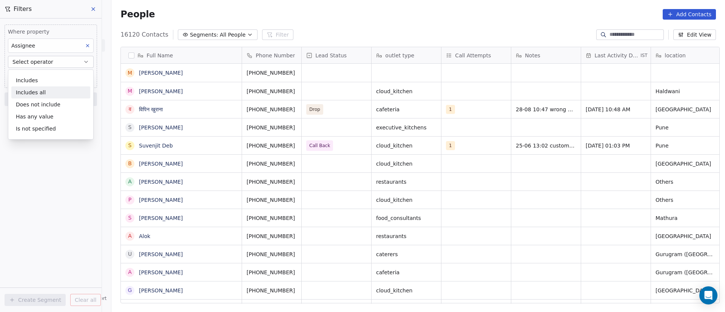 This screenshot has height=312, width=725. I want to click on div: s, so click(130, 218).